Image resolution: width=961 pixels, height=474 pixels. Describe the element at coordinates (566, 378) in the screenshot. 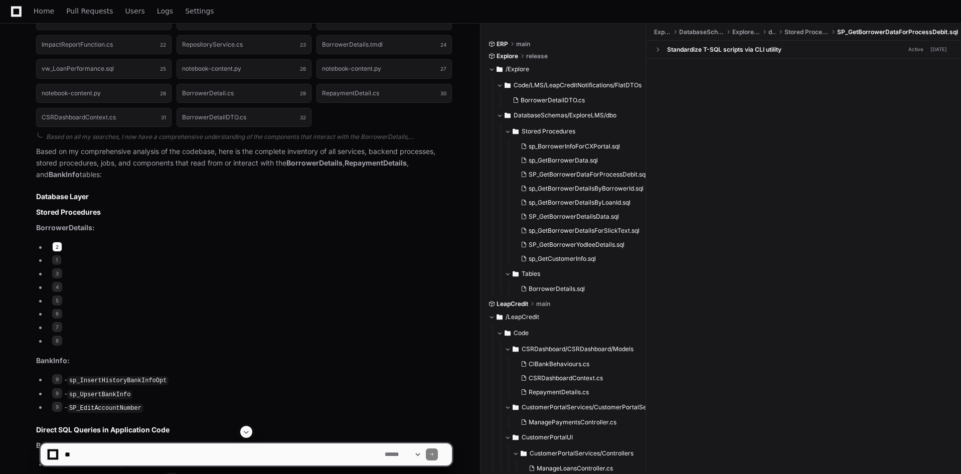

I see `span: CSRDashboardContext.cs` at that location.